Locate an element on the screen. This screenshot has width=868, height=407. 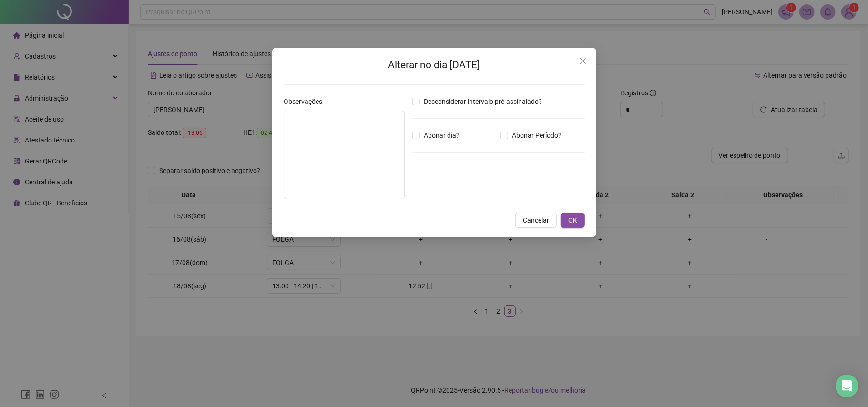
span: Abonar Período? is located at coordinates (537, 135).